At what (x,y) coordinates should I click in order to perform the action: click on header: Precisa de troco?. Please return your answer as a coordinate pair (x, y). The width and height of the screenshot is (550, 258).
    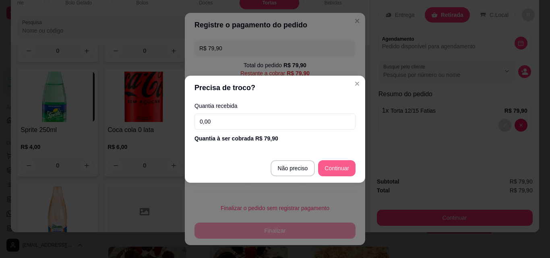
    Looking at the image, I should click on (275, 88).